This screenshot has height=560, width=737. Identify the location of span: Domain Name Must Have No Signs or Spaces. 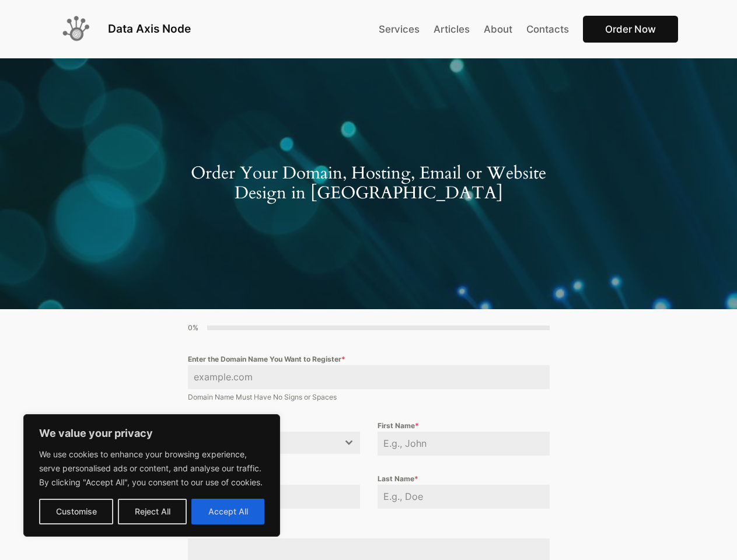
(368, 397).